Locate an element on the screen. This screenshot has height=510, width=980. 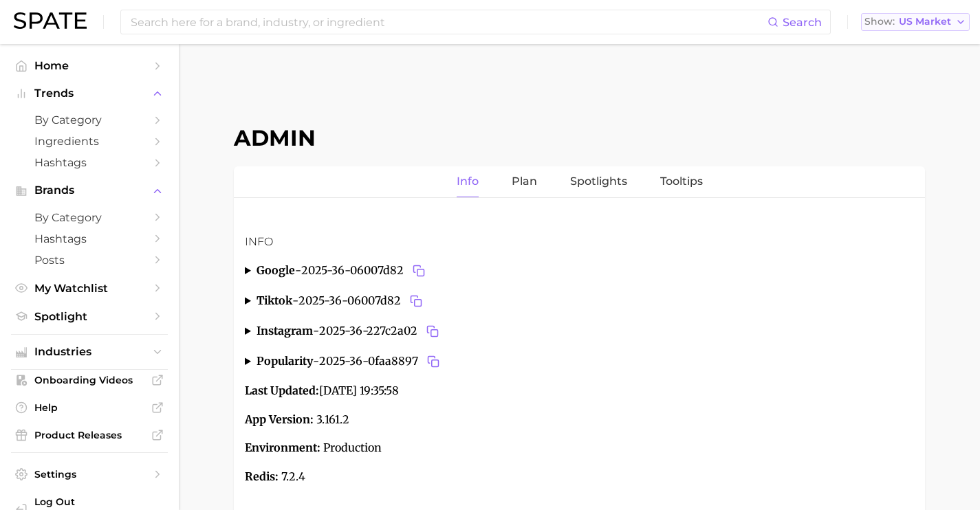
button: Trends is located at coordinates (89, 94).